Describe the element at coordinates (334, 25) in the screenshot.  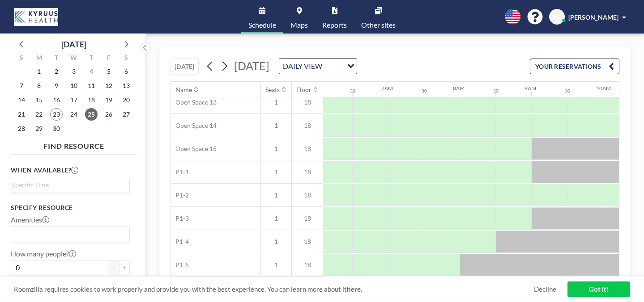
I see `span: Reports` at that location.